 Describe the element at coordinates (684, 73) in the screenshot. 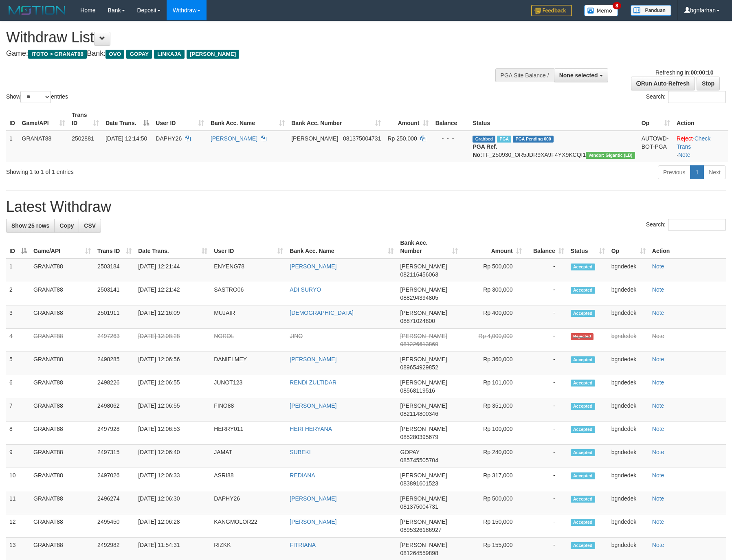

I see `span: Refreshing in:` at that location.